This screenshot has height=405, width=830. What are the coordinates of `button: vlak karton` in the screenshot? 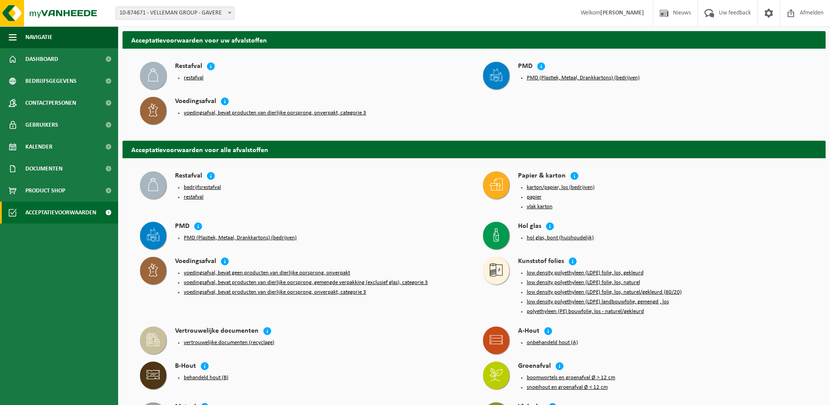 It's located at (540, 207).